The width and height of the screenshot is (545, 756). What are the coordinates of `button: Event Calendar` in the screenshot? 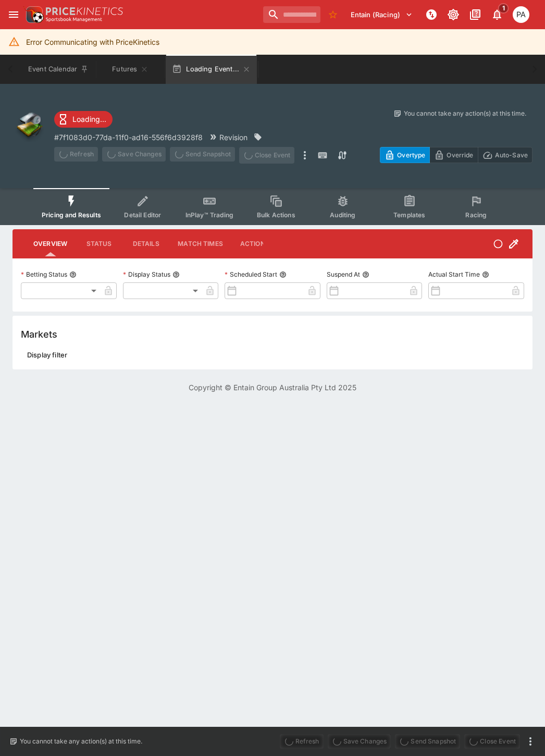 It's located at (58, 69).